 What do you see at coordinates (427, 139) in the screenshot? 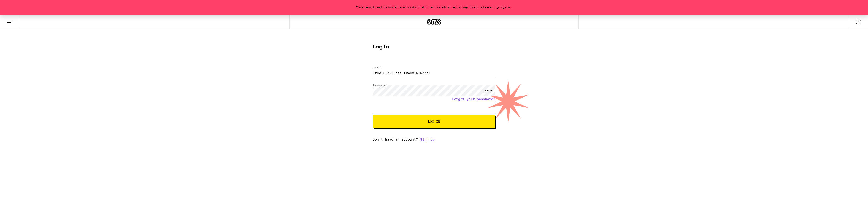
I see `a: Sign up` at bounding box center [427, 139].